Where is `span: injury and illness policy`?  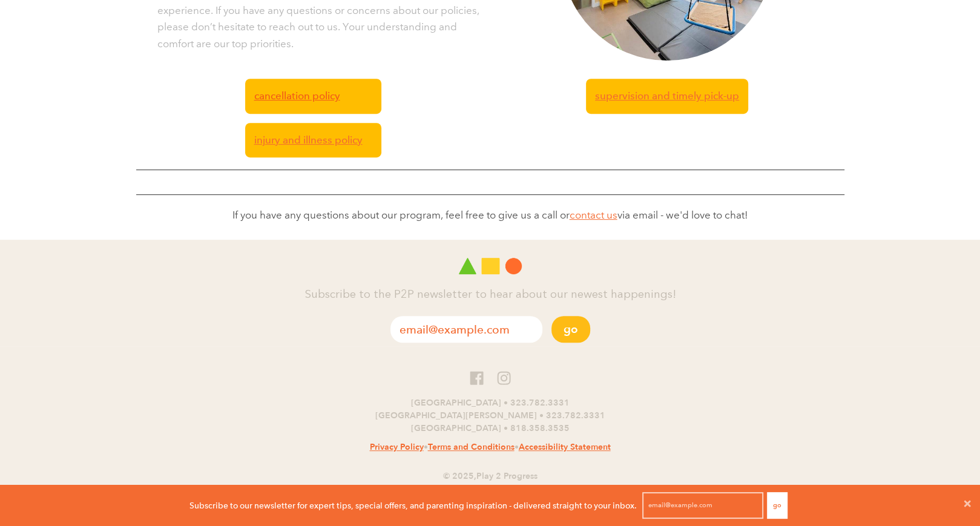 span: injury and illness policy is located at coordinates (308, 140).